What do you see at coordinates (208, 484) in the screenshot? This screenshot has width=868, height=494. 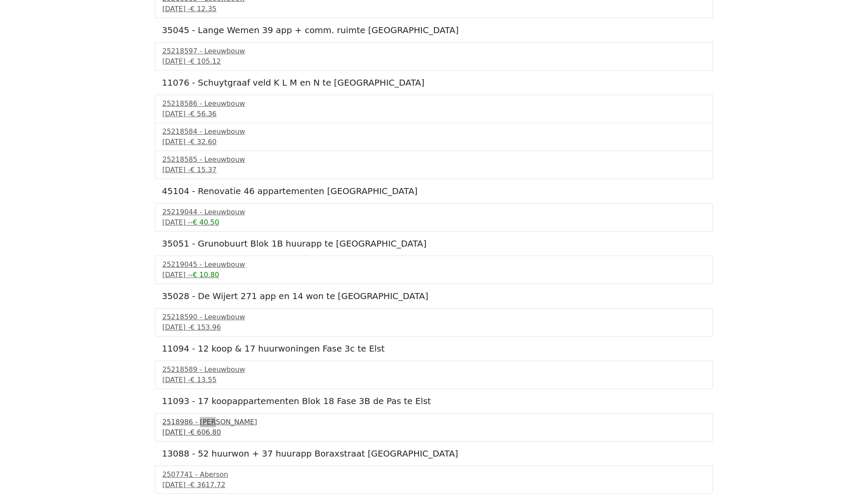 I see `span: € 3617.72` at bounding box center [208, 484].